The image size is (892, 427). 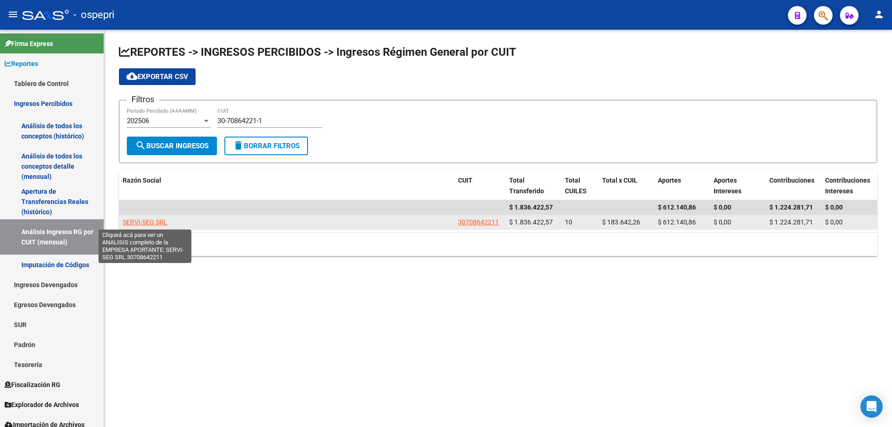 What do you see at coordinates (157, 77) in the screenshot?
I see `button: Exportar CSV` at bounding box center [157, 77].